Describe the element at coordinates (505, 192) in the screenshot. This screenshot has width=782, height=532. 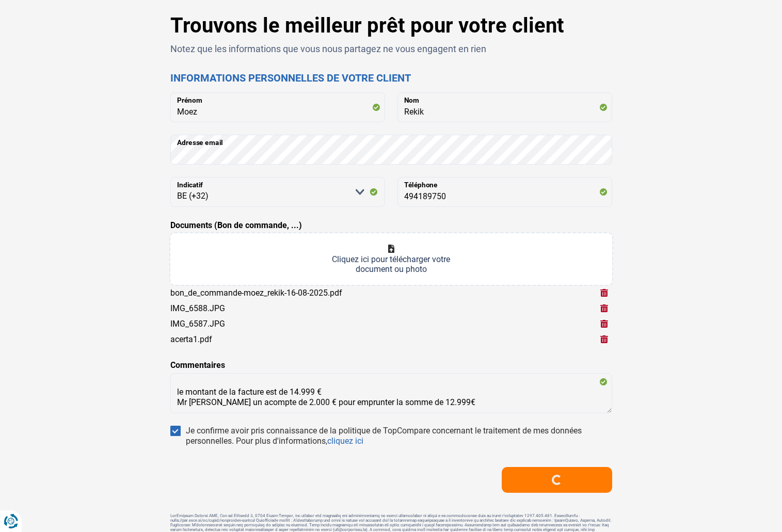
I see `input: 401020304` at that location.